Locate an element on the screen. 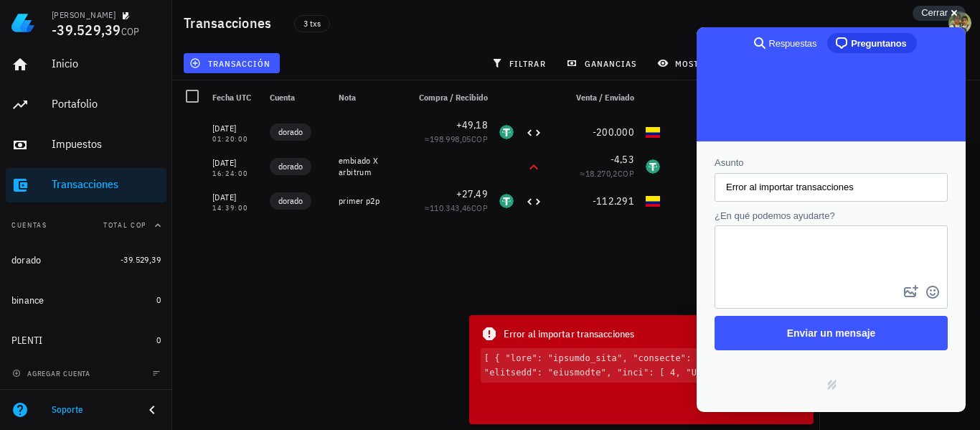 This screenshot has width=980, height=430. span: +27,49 is located at coordinates (472, 194).